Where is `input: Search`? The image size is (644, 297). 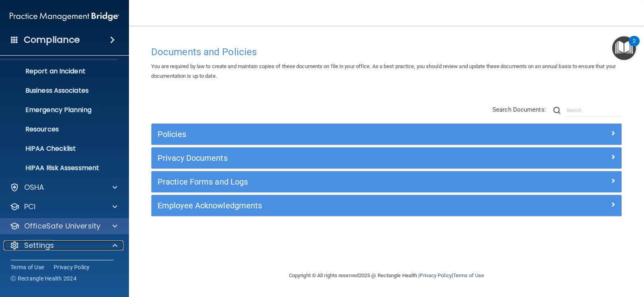
input: Search is located at coordinates (594, 110).